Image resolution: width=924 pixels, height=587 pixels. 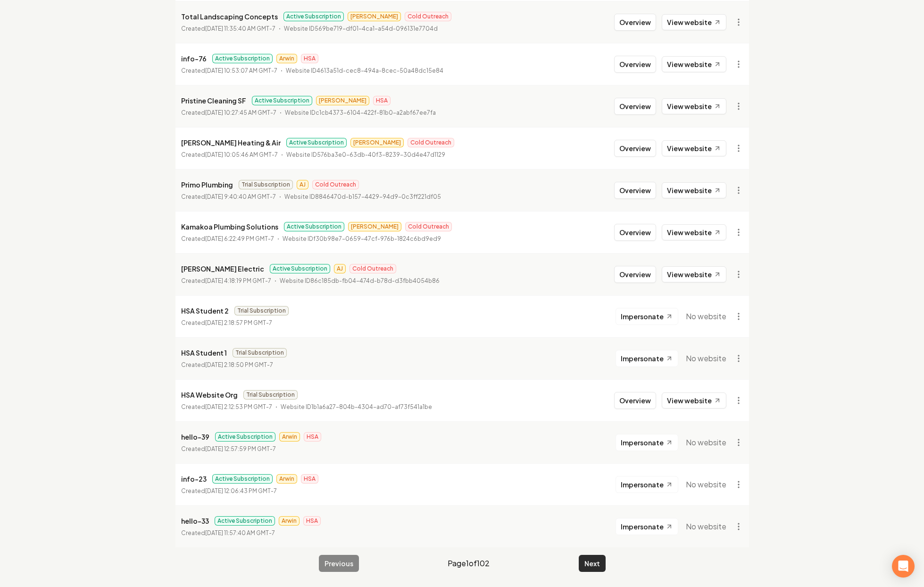 What do you see at coordinates (213, 100) in the screenshot?
I see `p: Pristine Cleaning SF` at bounding box center [213, 100].